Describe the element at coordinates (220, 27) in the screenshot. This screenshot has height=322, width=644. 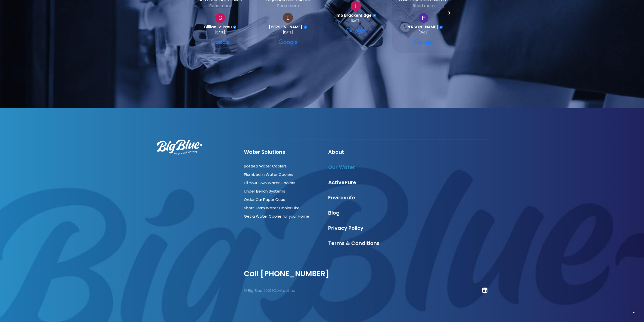
I see `a: Review by Gillian Le Prou` at that location.